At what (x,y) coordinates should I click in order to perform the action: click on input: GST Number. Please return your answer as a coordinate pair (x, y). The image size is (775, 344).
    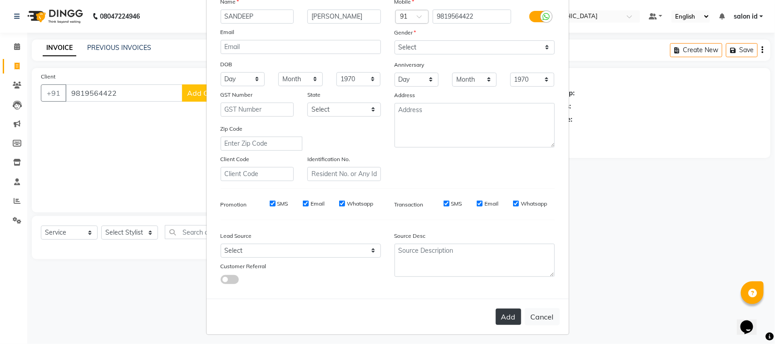
    Looking at the image, I should click on (257, 109).